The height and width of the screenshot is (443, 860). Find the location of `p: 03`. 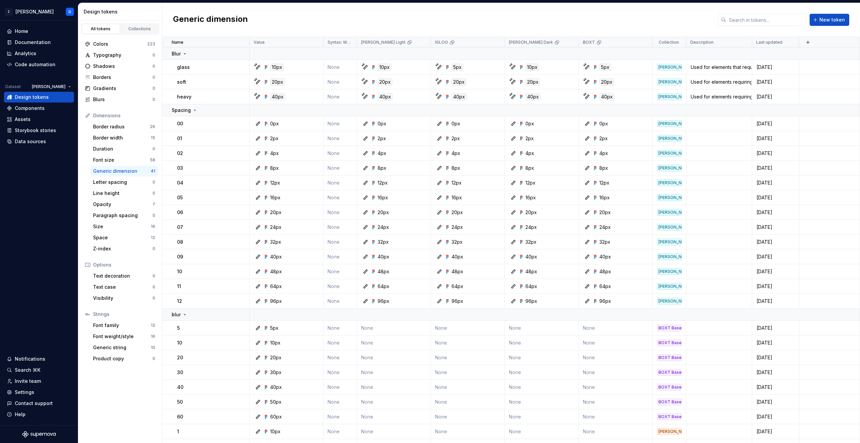

p: 03 is located at coordinates (180, 168).